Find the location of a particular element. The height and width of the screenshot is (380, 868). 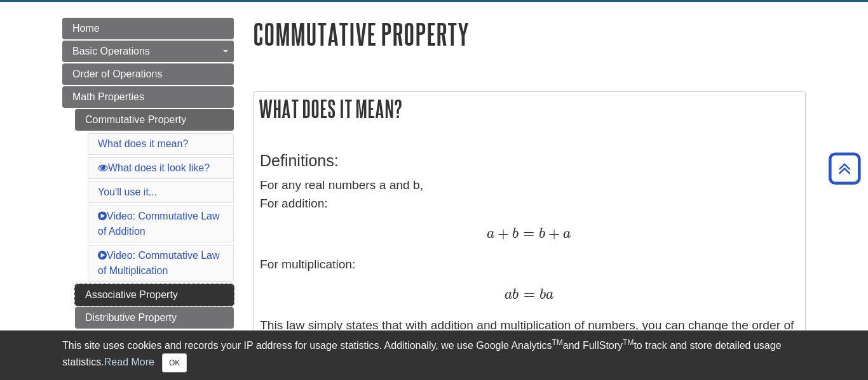

h3: Definitions: is located at coordinates (529, 160).